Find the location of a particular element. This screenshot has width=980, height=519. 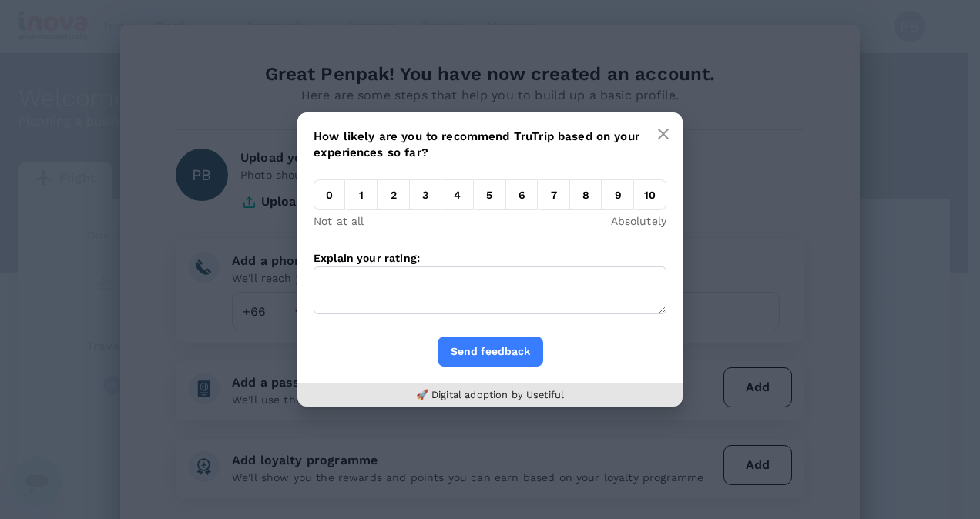

em: 0 is located at coordinates (329, 195).